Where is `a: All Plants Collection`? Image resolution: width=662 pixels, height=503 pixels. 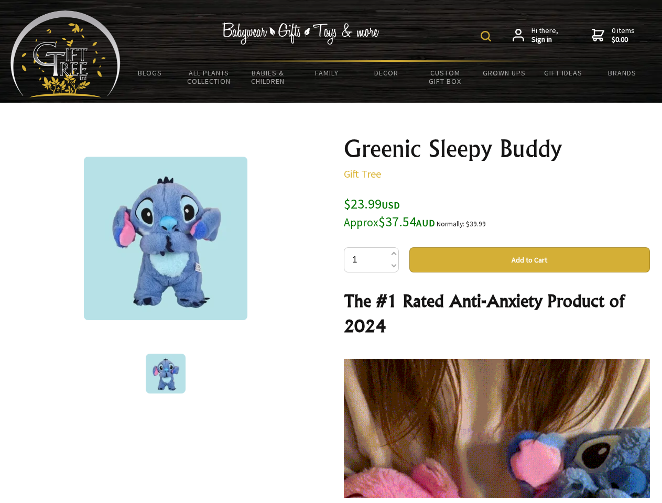
a: All Plants Collection is located at coordinates (209, 77).